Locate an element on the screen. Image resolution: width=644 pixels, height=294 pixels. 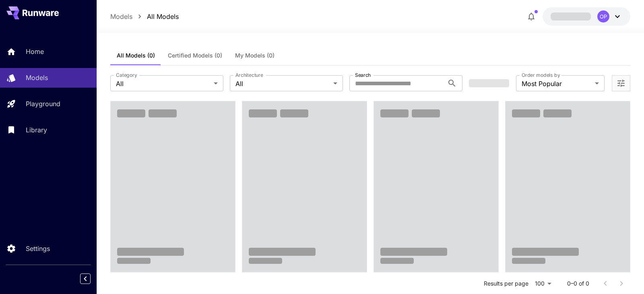
div: OP is located at coordinates (603, 17).